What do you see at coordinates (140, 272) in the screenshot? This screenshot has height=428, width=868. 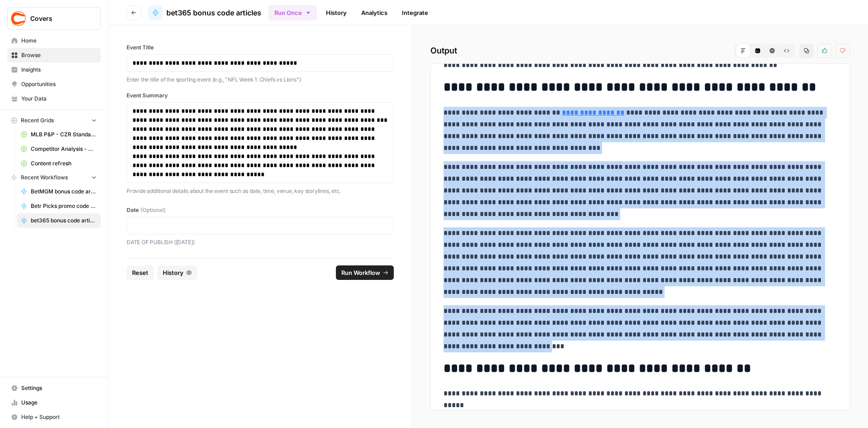 I see `span: Reset` at bounding box center [140, 272].